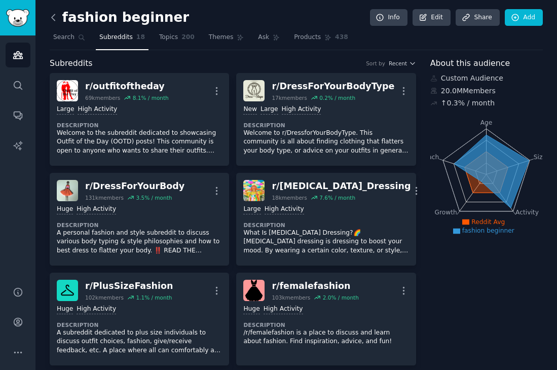  What do you see at coordinates (342, 38) in the screenshot?
I see `span: 438` at bounding box center [342, 38].